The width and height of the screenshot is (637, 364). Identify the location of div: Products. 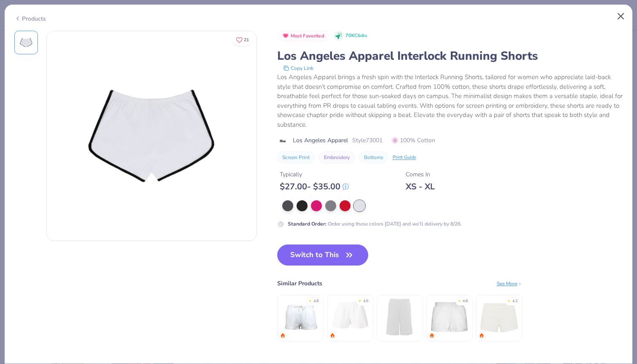
(30, 18).